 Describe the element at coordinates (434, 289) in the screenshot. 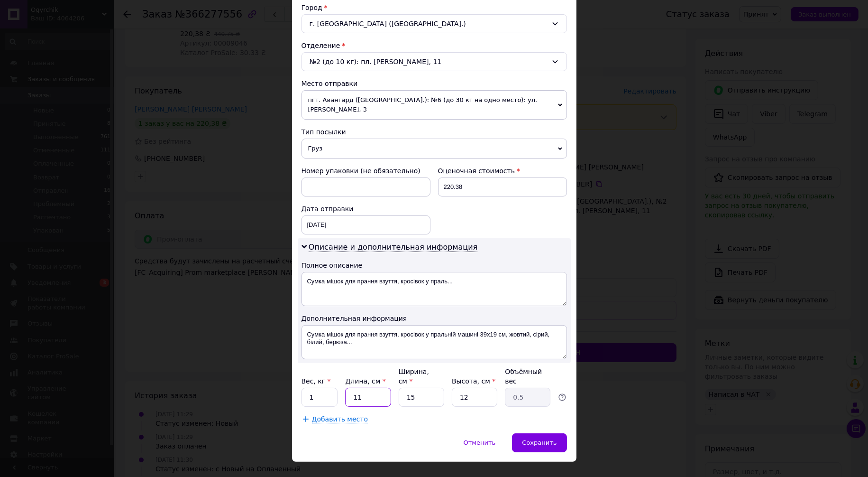

I see `textarea: Сумка мішок для прання взуття, кросівок у праль...` at that location.